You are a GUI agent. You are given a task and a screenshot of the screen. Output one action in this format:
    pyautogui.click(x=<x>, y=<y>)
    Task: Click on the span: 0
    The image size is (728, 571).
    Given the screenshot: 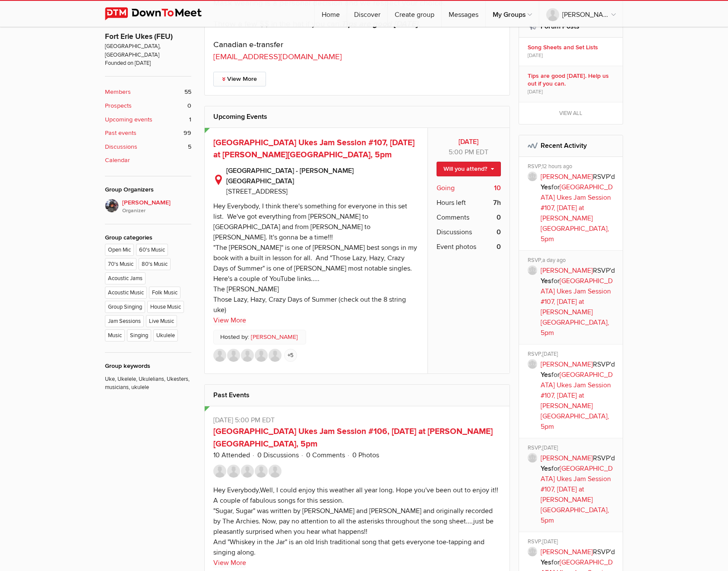 What is the action you would take?
    pyautogui.click(x=189, y=106)
    